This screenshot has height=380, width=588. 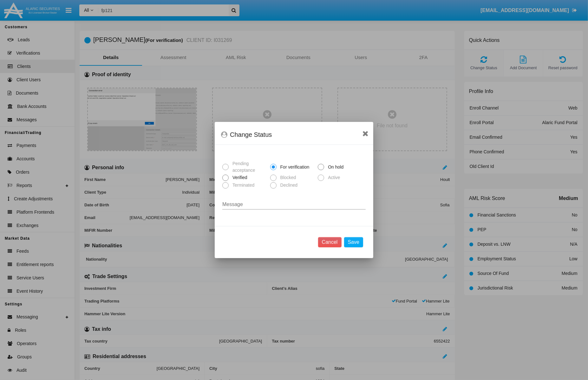 I want to click on span: For verification, so click(x=294, y=167).